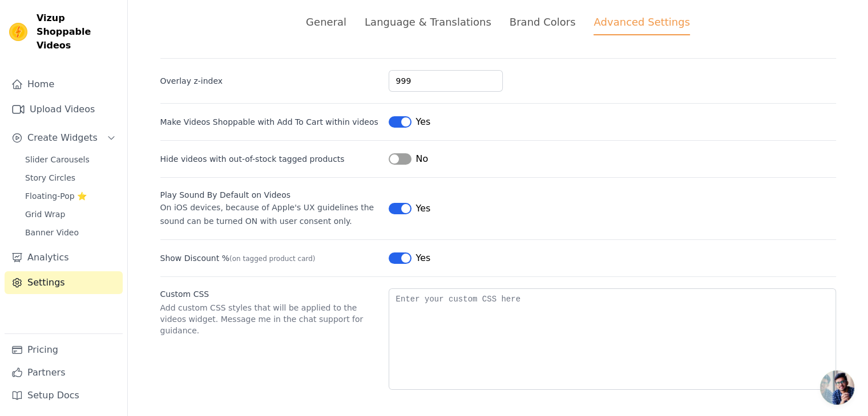 This screenshot has width=868, height=416. I want to click on span: Story Circles, so click(51, 178).